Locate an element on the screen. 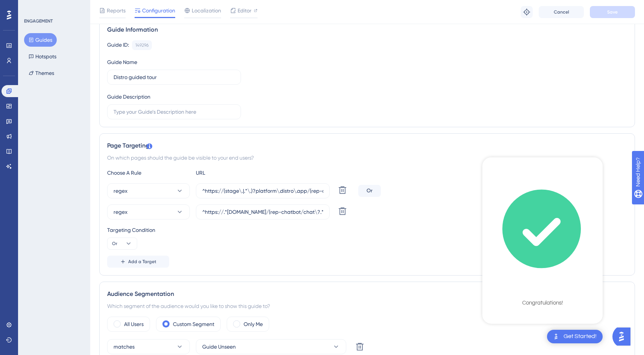  button: Add a Target is located at coordinates (138, 261).